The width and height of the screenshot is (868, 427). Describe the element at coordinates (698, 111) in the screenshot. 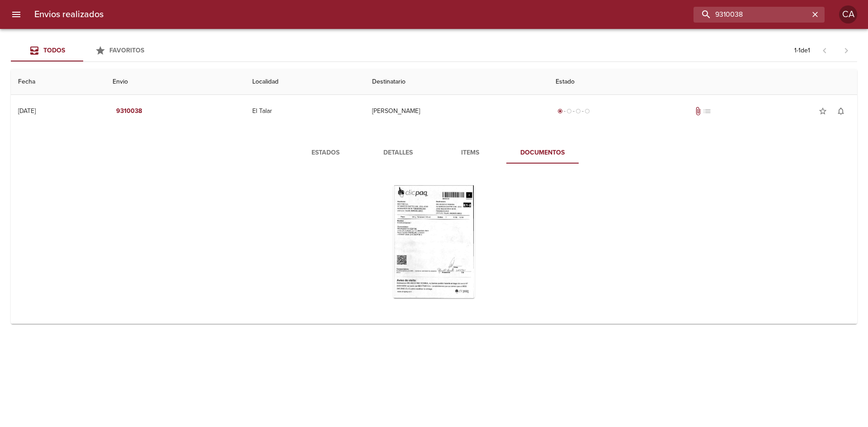

I see `span: Tiene documentos adjuntos` at that location.